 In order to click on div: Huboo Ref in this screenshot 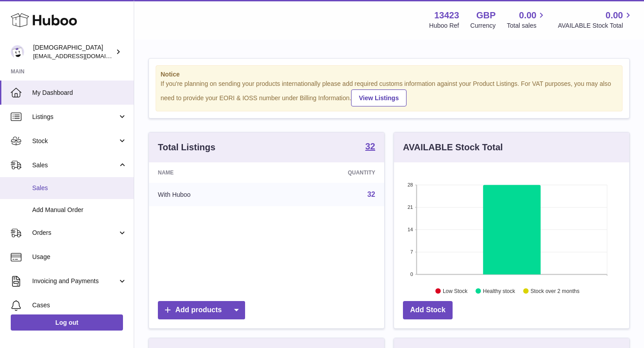, I will do `click(444, 25)`.